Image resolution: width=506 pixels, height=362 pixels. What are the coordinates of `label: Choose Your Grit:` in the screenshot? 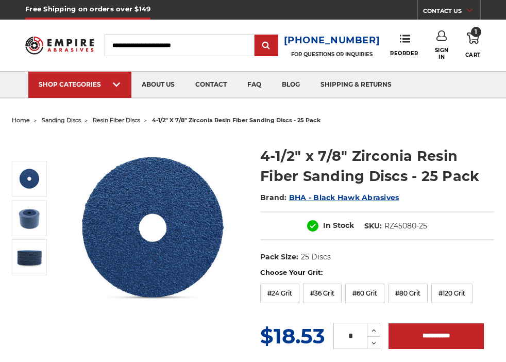 It's located at (377, 273).